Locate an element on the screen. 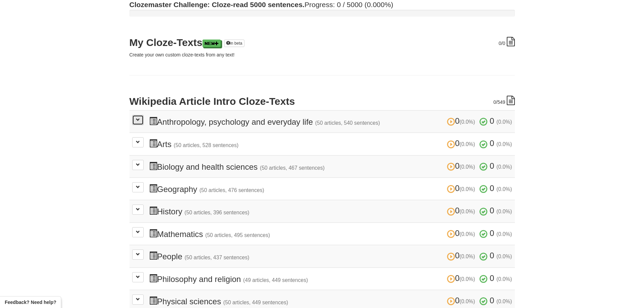 The image size is (644, 308). small: (50 articles, 467 sentences) is located at coordinates (292, 167).